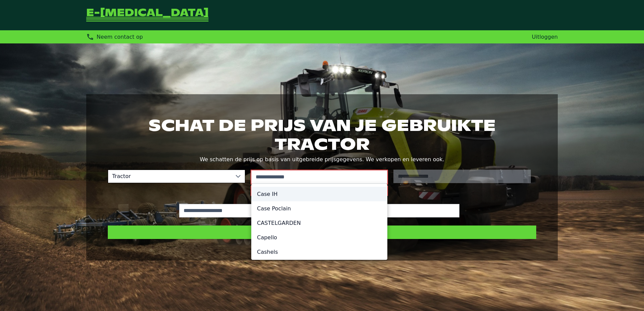 The width and height of the screenshot is (644, 311). Describe the element at coordinates (319, 267) in the screenshot. I see `li: Caterpillar` at that location.